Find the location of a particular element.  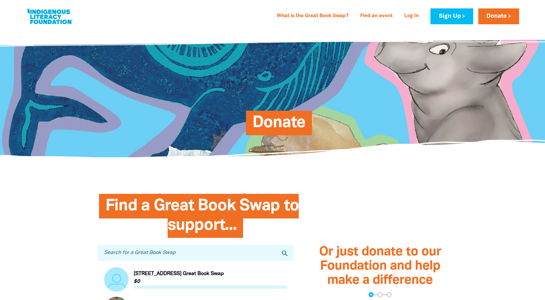

span: Donate is located at coordinates (279, 125).